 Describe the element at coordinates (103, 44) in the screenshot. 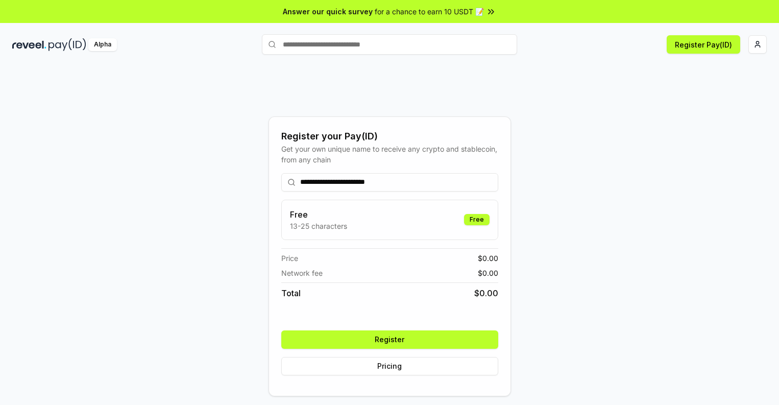

I see `div: Alpha` at that location.